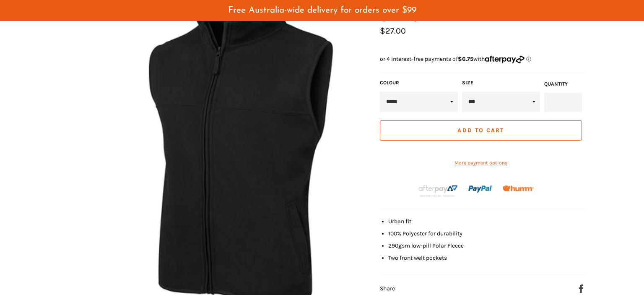 This screenshot has width=644, height=295. I want to click on span: Free Australia-wide delivery for orders over $99, so click(322, 10).